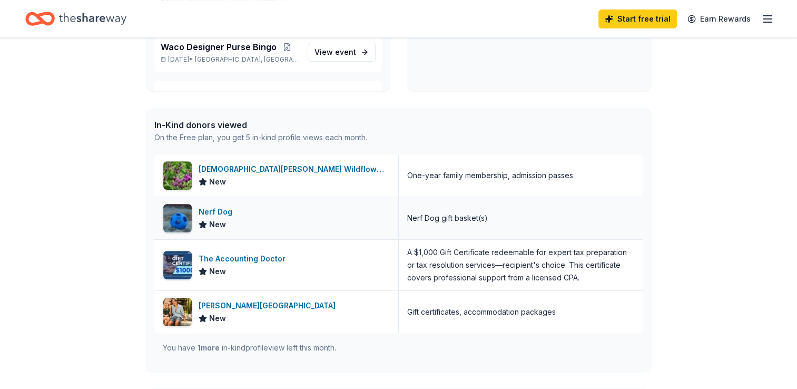 The width and height of the screenshot is (797, 389). What do you see at coordinates (341, 52) in the screenshot?
I see `a: View event` at bounding box center [341, 52].